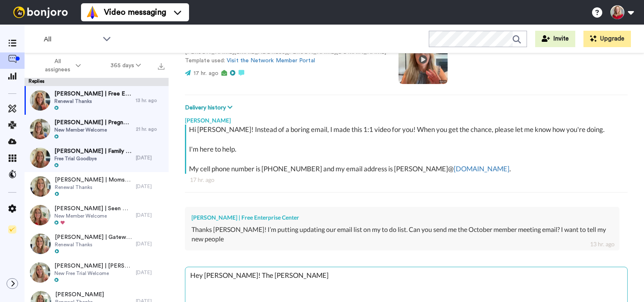 The image size is (644, 302). I want to click on a: Invite, so click(555, 39).